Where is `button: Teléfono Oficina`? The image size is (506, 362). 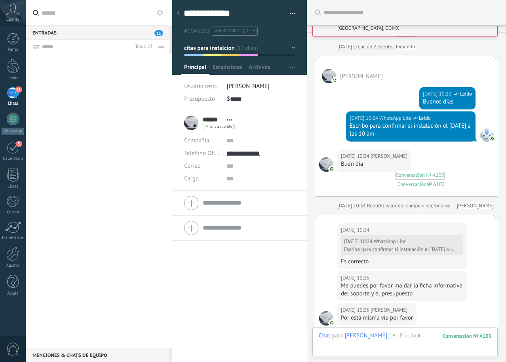 button: Teléfono Oficina is located at coordinates (203, 153).